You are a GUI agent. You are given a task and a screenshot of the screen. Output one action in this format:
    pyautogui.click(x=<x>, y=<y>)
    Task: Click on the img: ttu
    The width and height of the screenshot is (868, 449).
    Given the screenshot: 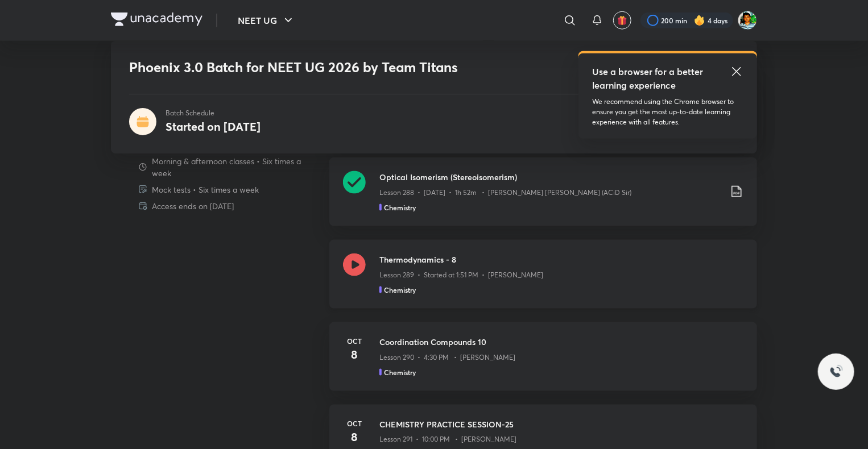 What is the action you would take?
    pyautogui.click(x=836, y=371)
    